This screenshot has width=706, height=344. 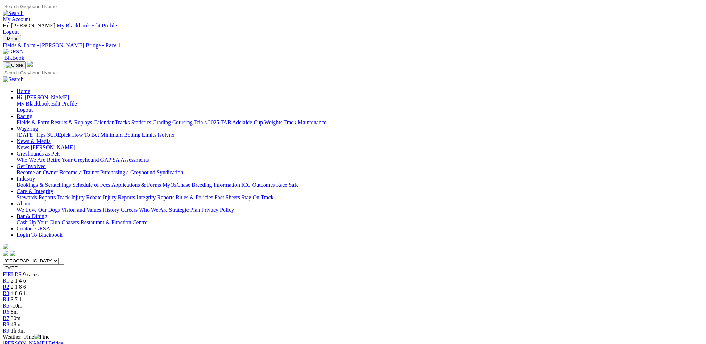 I want to click on span: 3 7 1, so click(x=16, y=300).